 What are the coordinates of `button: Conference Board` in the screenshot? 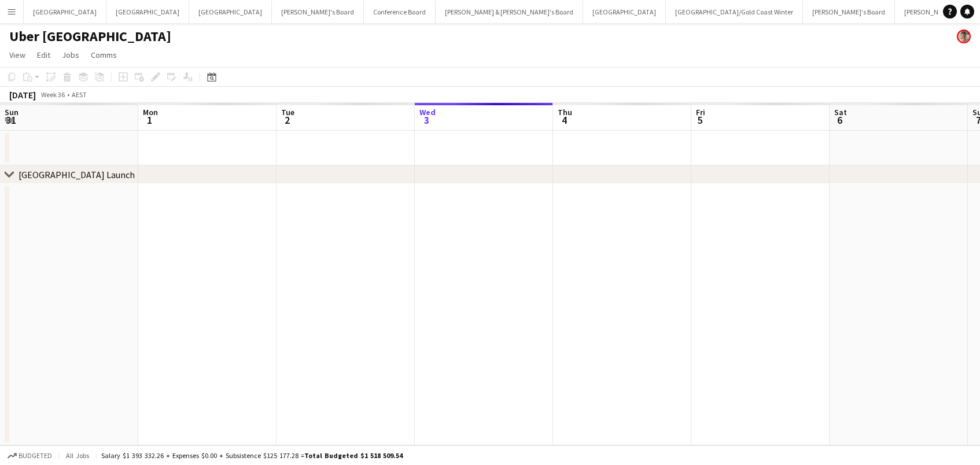 It's located at (400, 12).